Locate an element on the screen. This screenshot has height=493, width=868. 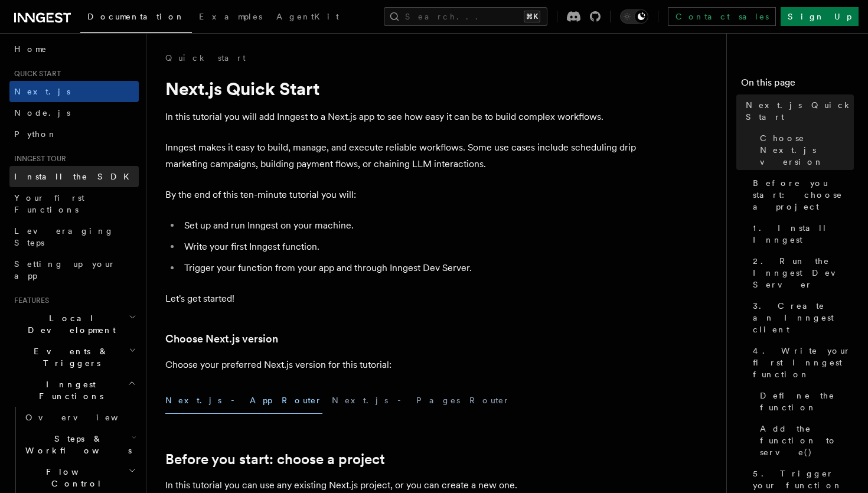
a: Examples is located at coordinates (231, 18).